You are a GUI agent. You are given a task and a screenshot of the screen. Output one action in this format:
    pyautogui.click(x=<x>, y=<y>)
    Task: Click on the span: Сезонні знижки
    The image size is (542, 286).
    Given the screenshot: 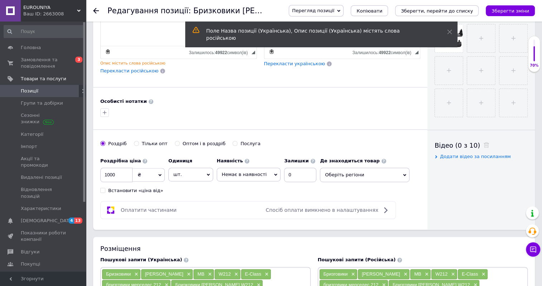 What is the action you would take?
    pyautogui.click(x=43, y=119)
    